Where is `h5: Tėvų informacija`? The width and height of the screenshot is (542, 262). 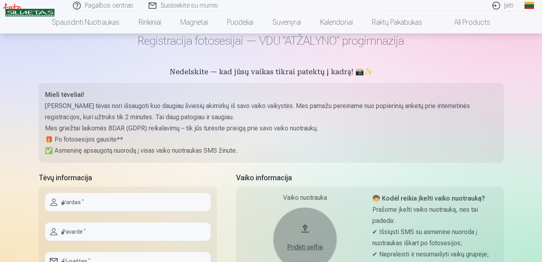 h5: Tėvų informacija is located at coordinates (128, 178).